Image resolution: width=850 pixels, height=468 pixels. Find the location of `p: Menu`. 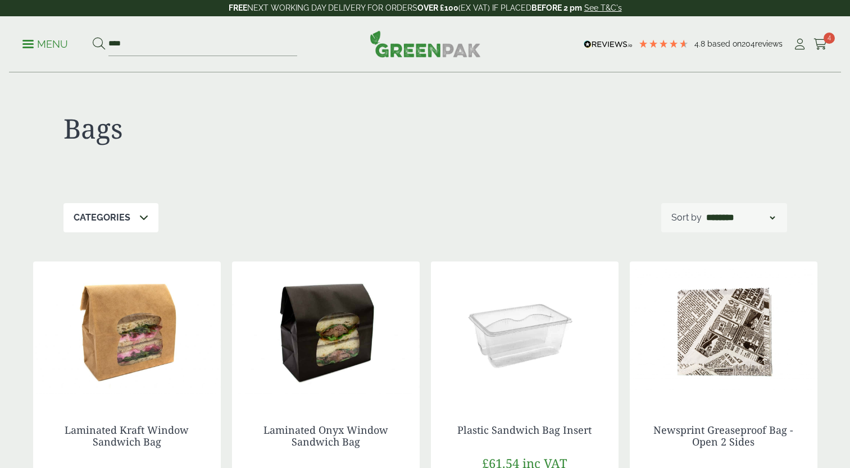

p: Menu is located at coordinates (45, 44).